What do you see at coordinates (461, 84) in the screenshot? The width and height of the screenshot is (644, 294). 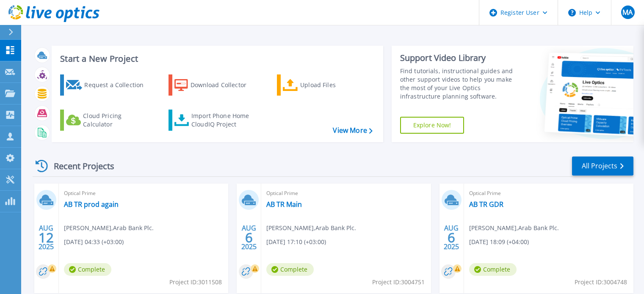 I see `div: Find tutorials, instructional guides and other support videos to help you make the most of your L...` at bounding box center [461, 84].